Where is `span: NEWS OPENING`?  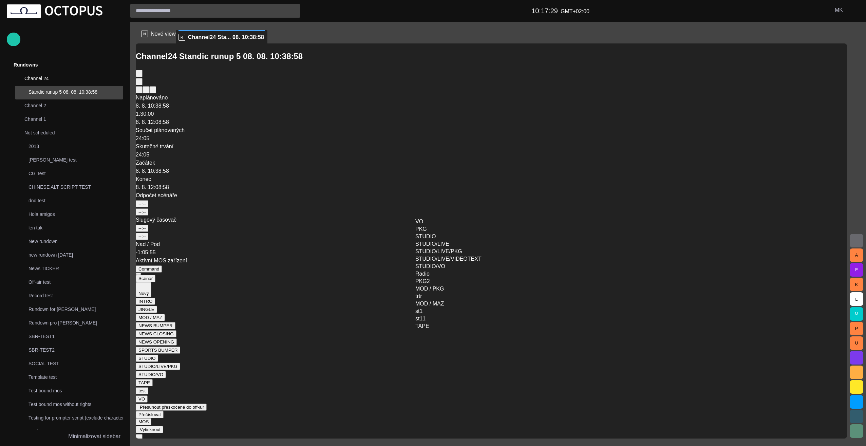 span: NEWS OPENING is located at coordinates (156, 342).